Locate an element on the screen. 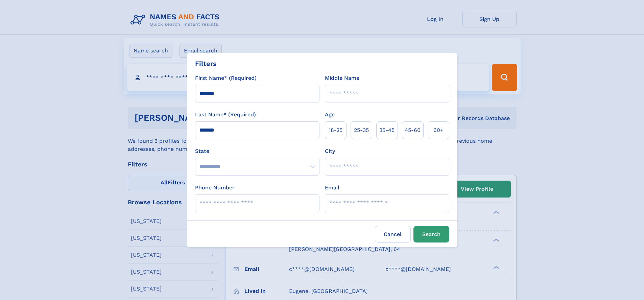 The width and height of the screenshot is (644, 300). label: Email is located at coordinates (332, 188).